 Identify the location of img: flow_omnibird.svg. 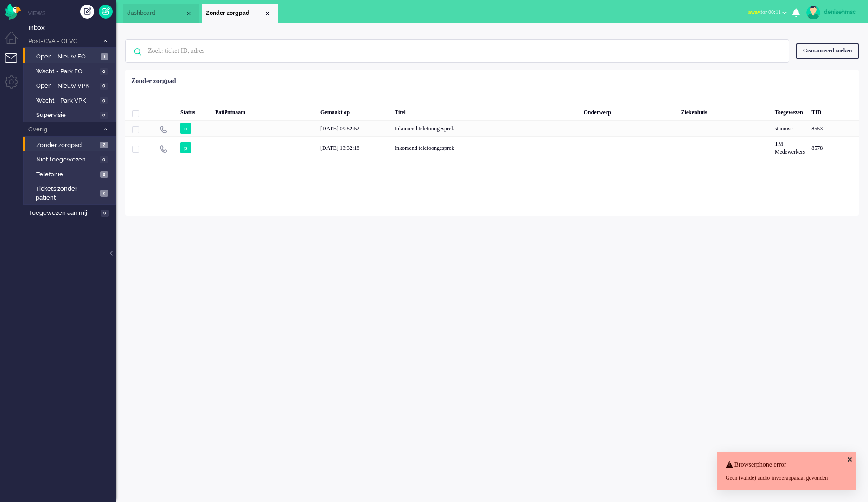
(13, 11).